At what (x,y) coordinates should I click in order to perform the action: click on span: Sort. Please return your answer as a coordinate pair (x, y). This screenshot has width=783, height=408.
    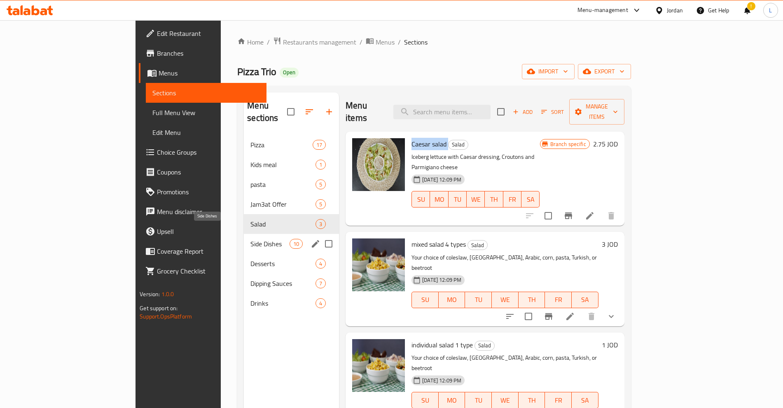
    Looking at the image, I should click on (553, 112).